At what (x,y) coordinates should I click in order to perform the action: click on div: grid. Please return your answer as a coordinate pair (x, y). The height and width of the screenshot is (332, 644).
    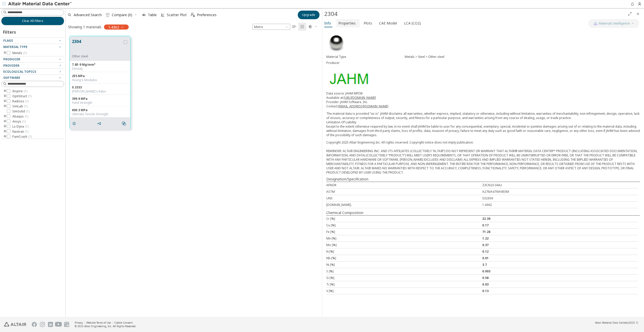
    Looking at the image, I should click on (194, 174).